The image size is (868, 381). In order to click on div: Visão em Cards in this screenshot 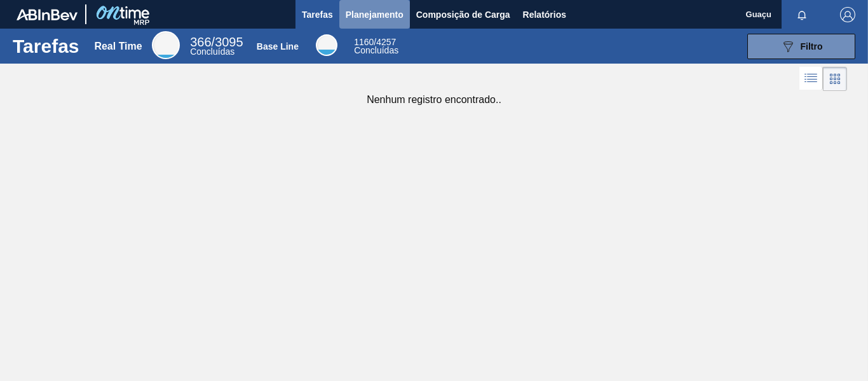, I will do `click(835, 79)`.